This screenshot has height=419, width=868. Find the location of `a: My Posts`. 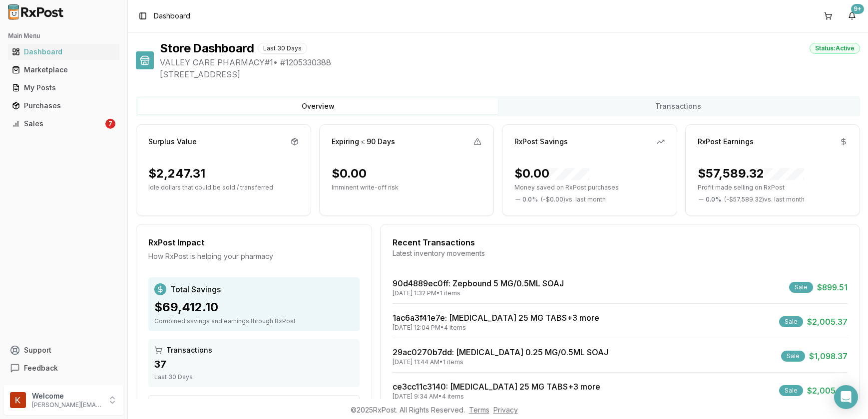

a: My Posts is located at coordinates (64, 88).